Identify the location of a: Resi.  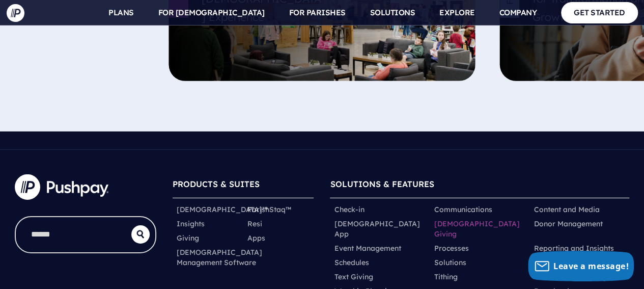
(254, 223).